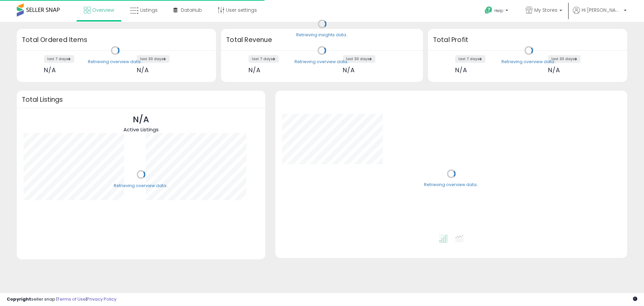  Describe the element at coordinates (191, 10) in the screenshot. I see `span: DataHub` at that location.